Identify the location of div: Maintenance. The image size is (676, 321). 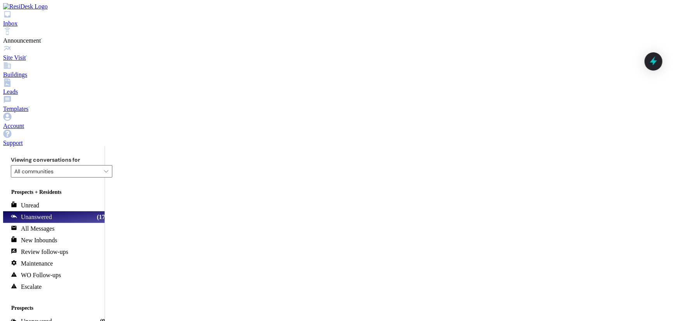
(32, 263).